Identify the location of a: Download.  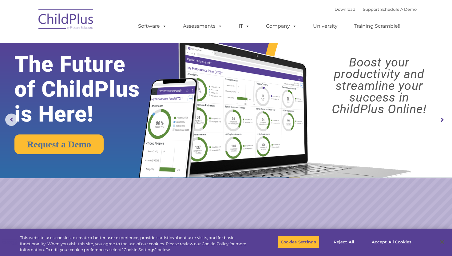
(345, 9).